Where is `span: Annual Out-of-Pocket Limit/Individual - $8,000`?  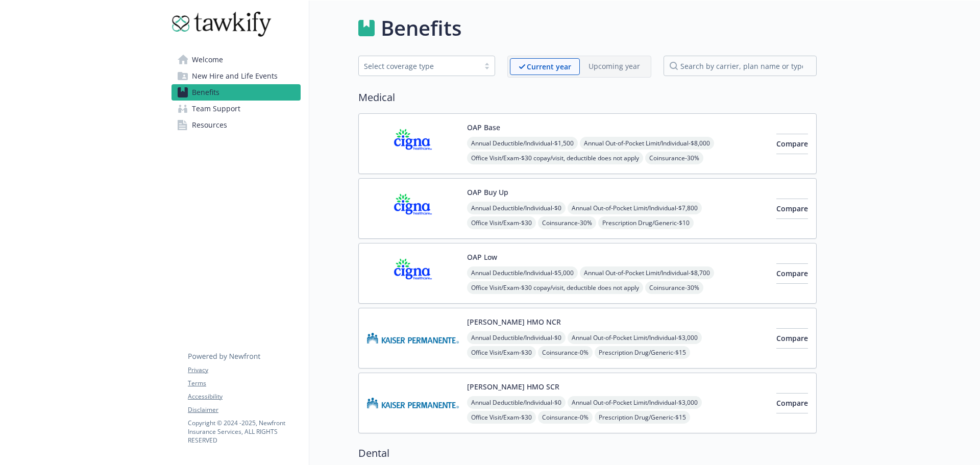 span: Annual Out-of-Pocket Limit/Individual - $8,000 is located at coordinates (646, 143).